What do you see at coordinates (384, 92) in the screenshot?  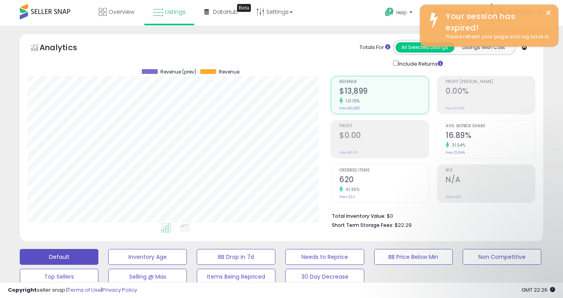 I see `h2: $13,899` at bounding box center [384, 92].